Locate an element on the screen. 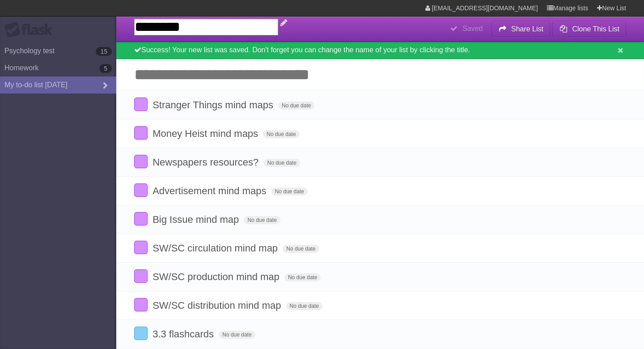 The width and height of the screenshot is (644, 349). span: SW/SC production mind map is located at coordinates (217, 277).